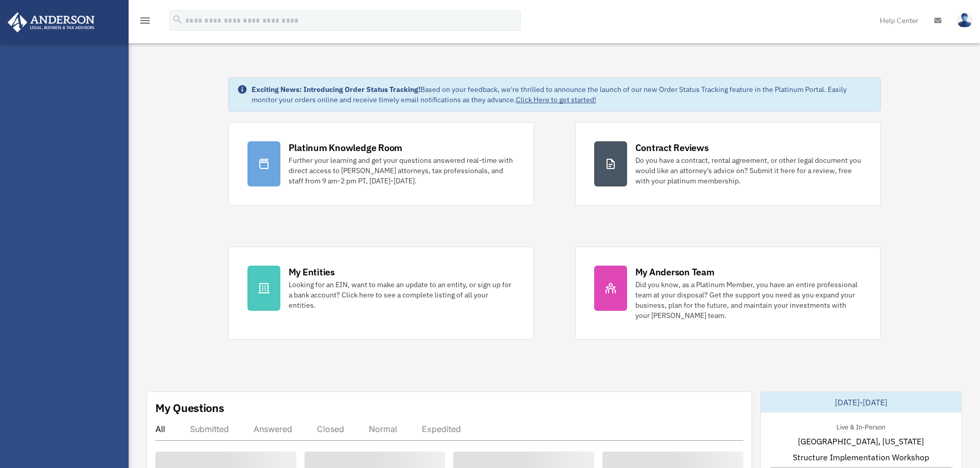 This screenshot has width=980, height=468. What do you see at coordinates (209, 429) in the screenshot?
I see `div: Submitted` at bounding box center [209, 429].